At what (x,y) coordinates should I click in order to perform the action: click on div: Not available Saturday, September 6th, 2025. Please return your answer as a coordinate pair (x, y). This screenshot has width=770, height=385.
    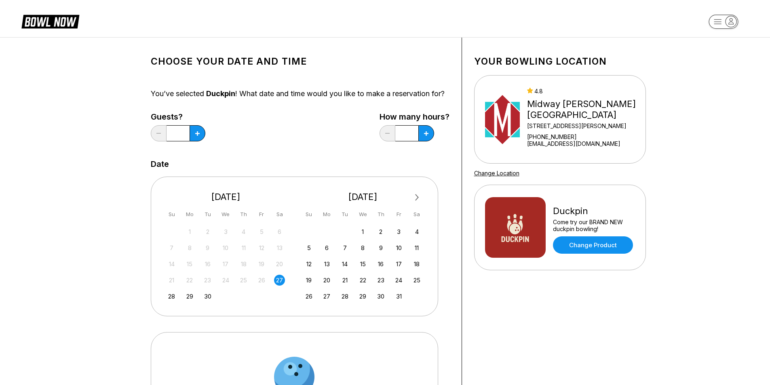
    Looking at the image, I should click on (279, 231).